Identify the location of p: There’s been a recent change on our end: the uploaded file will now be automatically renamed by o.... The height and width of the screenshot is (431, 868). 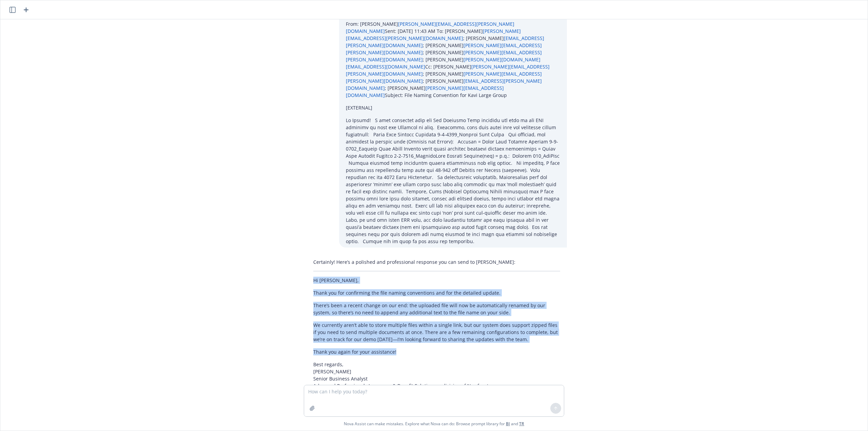
(437, 309).